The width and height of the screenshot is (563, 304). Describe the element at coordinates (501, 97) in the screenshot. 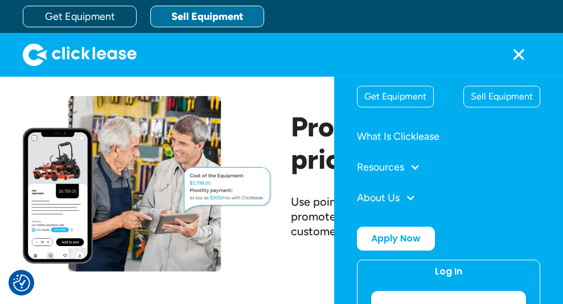

I see `div: Sell Equipment` at that location.